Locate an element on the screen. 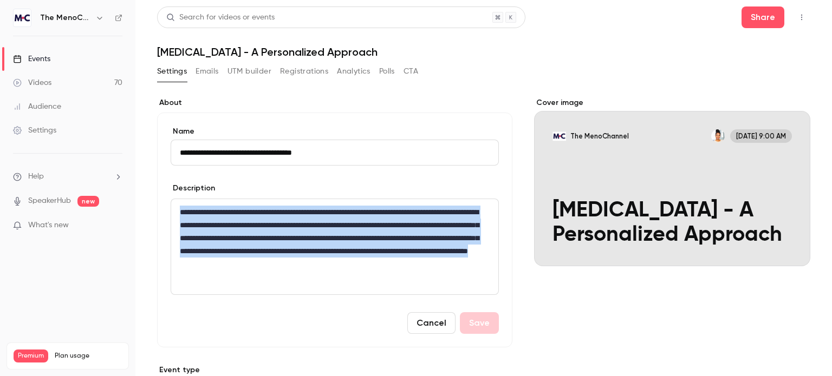 This screenshot has height=376, width=832. button: Settings is located at coordinates (172, 71).